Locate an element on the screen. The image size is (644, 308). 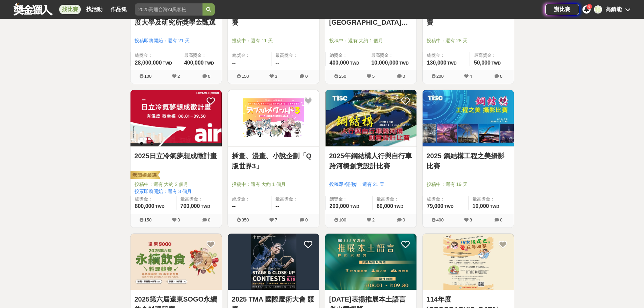
span: 投稿中：還有 28 天 is located at coordinates (468, 41).